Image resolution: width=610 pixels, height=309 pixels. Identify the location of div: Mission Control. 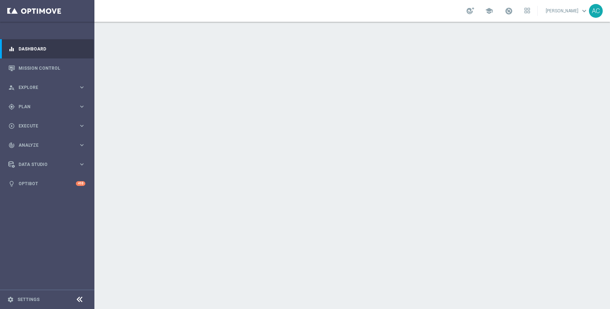
(47, 68).